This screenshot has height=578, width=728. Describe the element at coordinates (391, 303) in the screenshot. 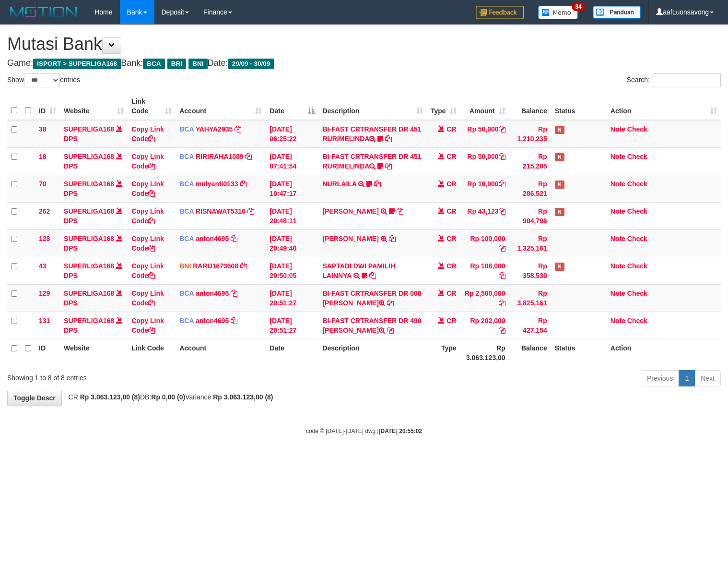

I see `a: Copy BI-FAST CRTRANSFER DR 008 ARDI HARIYANTO to clipboard` at that location.